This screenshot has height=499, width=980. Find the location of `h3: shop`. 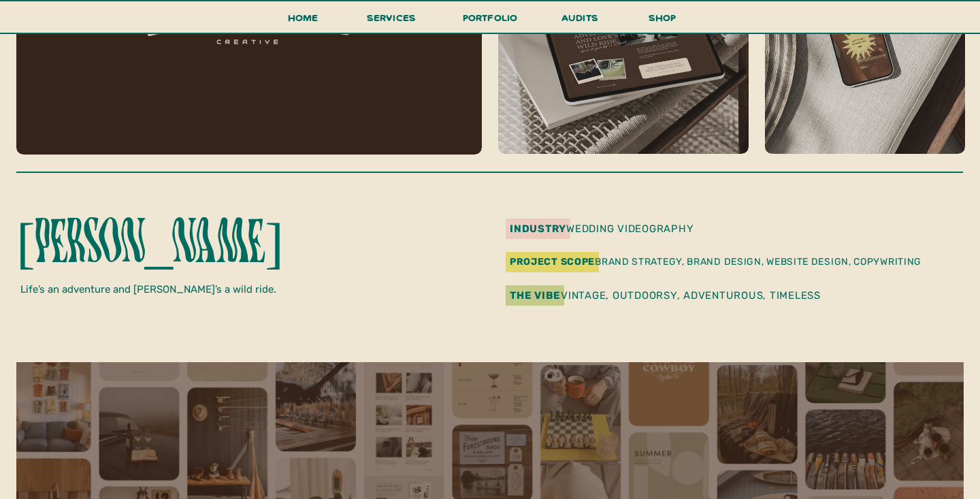

h3: shop is located at coordinates (662, 20).